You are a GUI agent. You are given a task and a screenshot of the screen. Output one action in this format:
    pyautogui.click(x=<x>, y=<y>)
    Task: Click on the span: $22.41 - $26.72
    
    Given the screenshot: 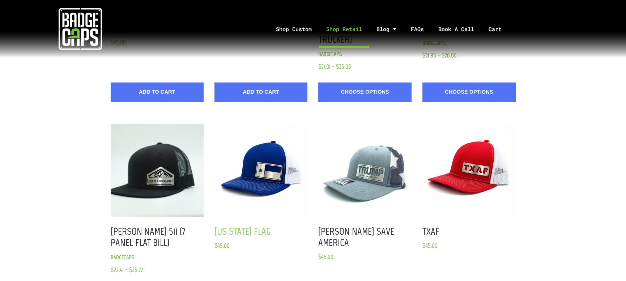 What is the action you would take?
    pyautogui.click(x=127, y=270)
    